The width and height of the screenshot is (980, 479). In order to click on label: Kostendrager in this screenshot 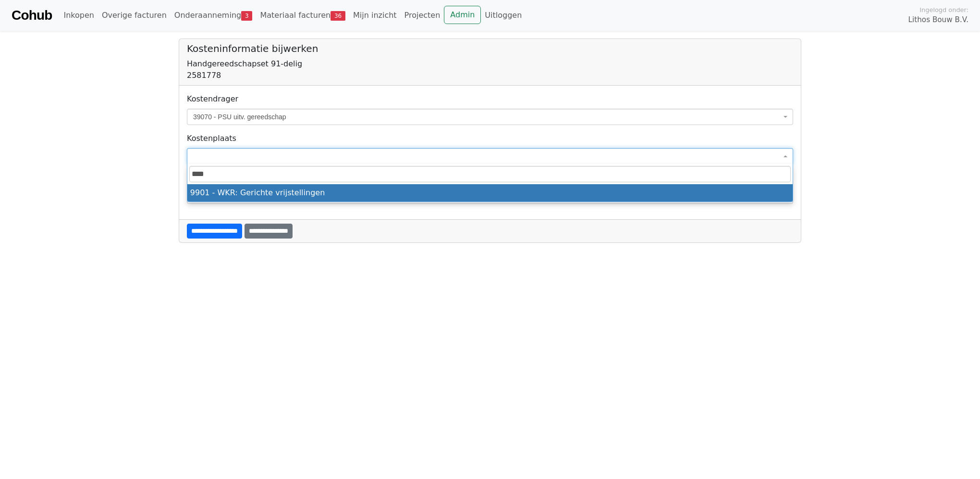, I will do `click(213, 99)`.